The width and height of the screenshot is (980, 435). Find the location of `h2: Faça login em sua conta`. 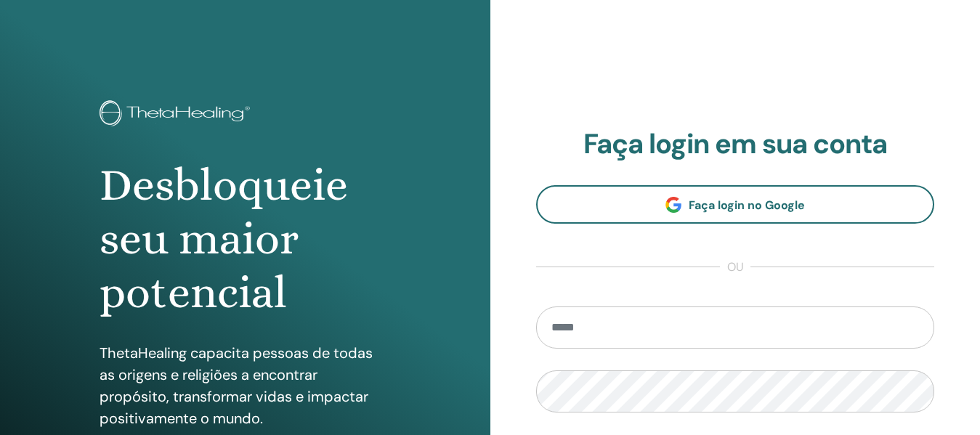

h2: Faça login em sua conta is located at coordinates (735, 145).